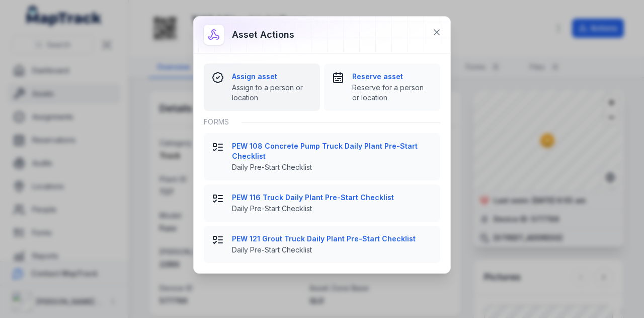  What do you see at coordinates (332, 239) in the screenshot?
I see `strong: PEW 121 Grout Truck Daily Plant Pre-Start Checklist` at bounding box center [332, 239].